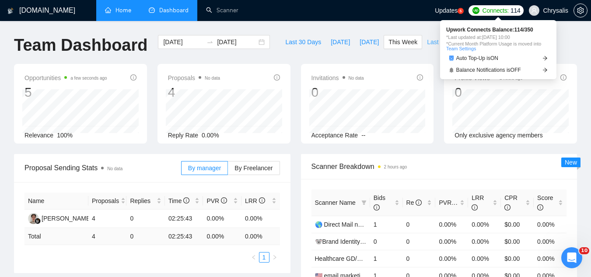  I want to click on span: Relevance, so click(39, 135).